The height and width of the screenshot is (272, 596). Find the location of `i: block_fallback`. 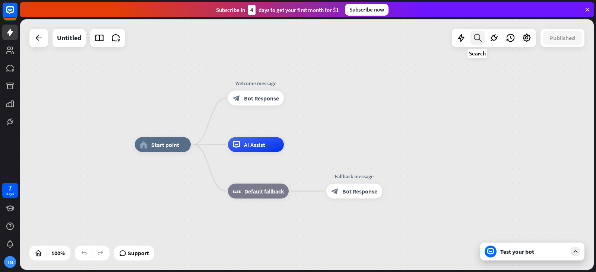

i: block_fallback is located at coordinates (236, 191).